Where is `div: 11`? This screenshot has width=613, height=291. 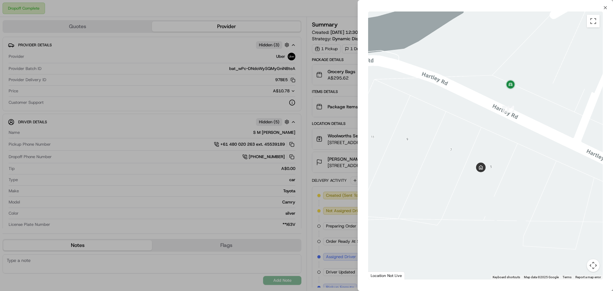 div: 11 is located at coordinates (511, 109).